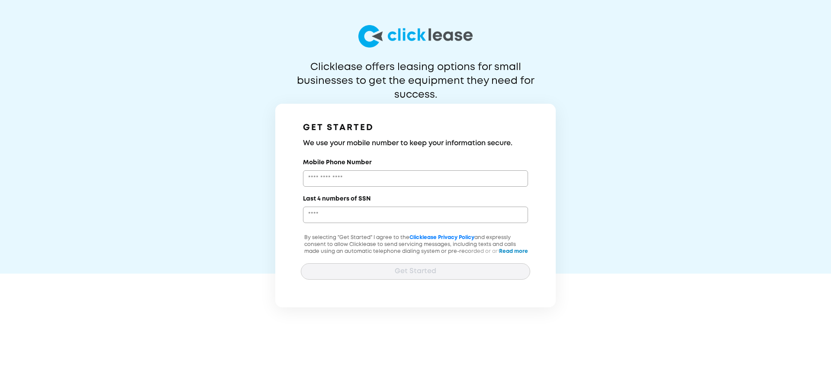  I want to click on h3: We use your mobile number to keep your information secure., so click(415, 144).